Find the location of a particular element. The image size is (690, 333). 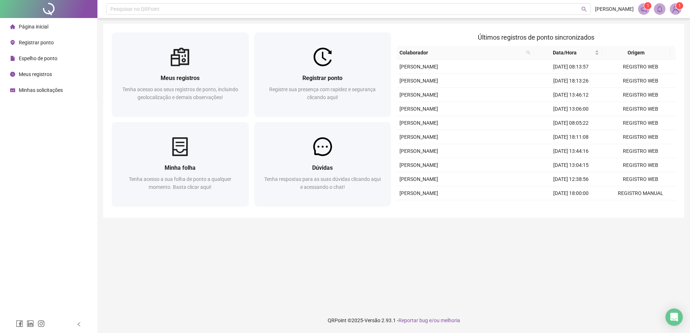

span: left is located at coordinates (79, 325).